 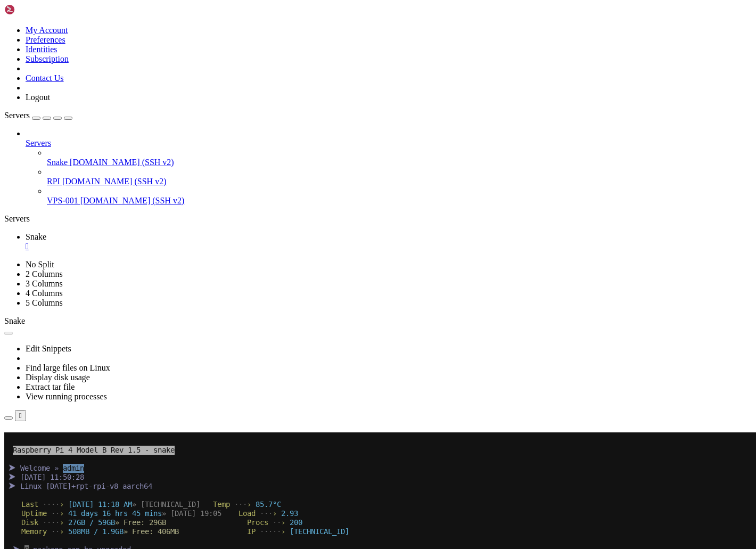 What do you see at coordinates (147, 99) in the screenshot?
I see `span: » Free: 406MB` at bounding box center [147, 99].